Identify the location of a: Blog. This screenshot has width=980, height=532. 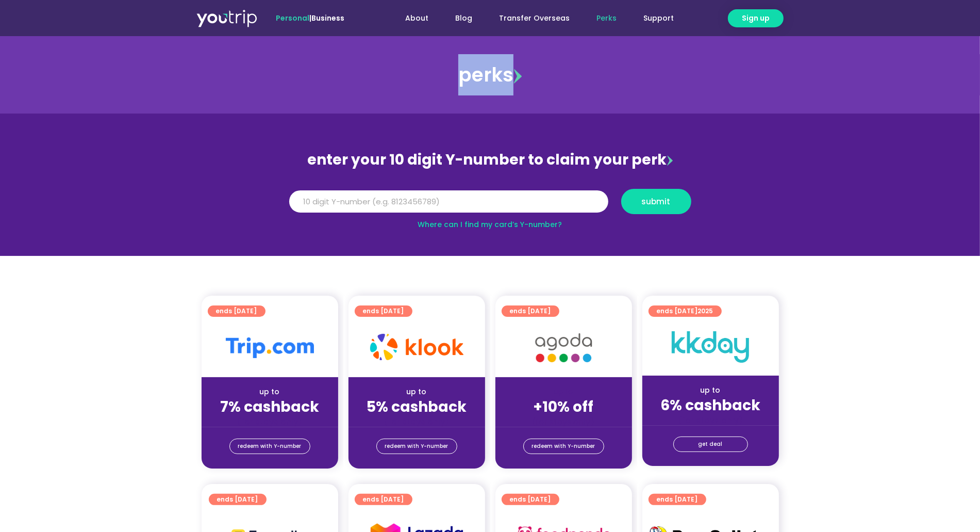
(464, 18).